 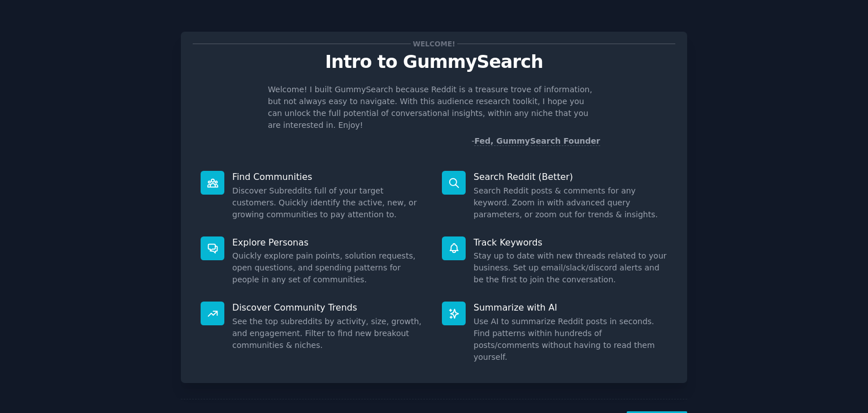 What do you see at coordinates (329, 268) in the screenshot?
I see `dd: Quickly explore pain points, solution requests, open questions, and spending patterns for people ...` at bounding box center [329, 268].